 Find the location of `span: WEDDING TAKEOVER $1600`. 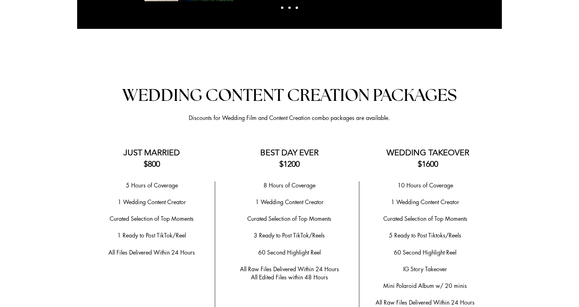

span: WEDDING TAKEOVER $1600 is located at coordinates (428, 158).